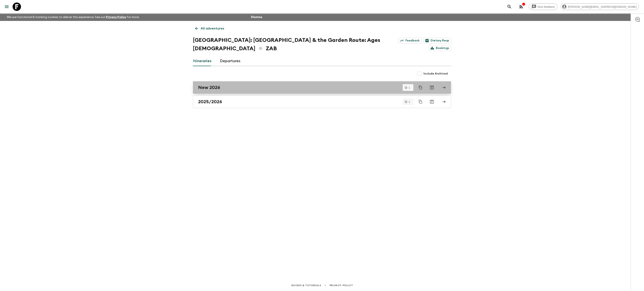 This screenshot has width=644, height=291. What do you see at coordinates (7, 7) in the screenshot?
I see `button: menu` at bounding box center [7, 7].